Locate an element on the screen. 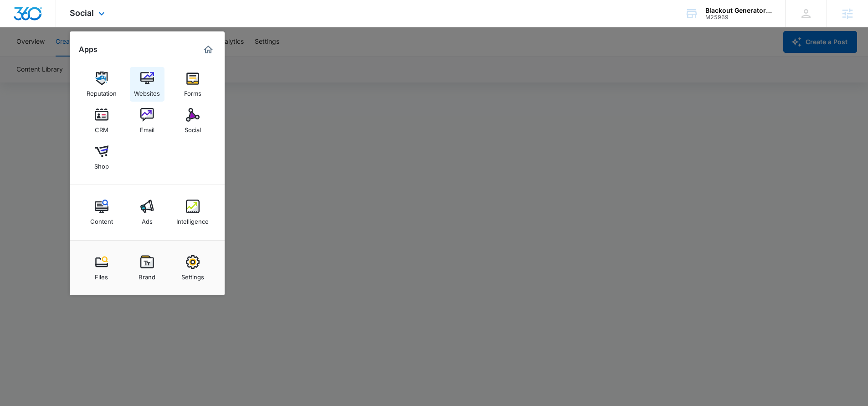  div: Files is located at coordinates (101, 275).